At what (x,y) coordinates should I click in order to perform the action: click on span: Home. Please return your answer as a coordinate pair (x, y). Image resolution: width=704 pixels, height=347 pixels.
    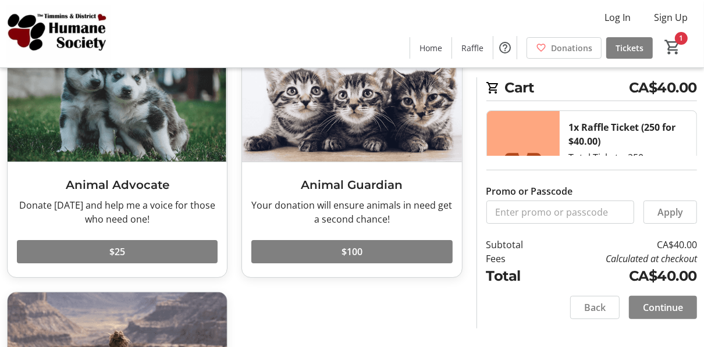
    Looking at the image, I should click on (430, 48).